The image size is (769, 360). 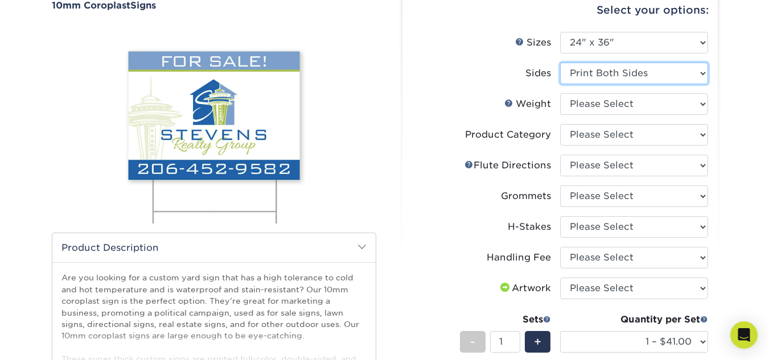 What do you see at coordinates (506, 320) in the screenshot?
I see `div: Sets` at bounding box center [506, 320].